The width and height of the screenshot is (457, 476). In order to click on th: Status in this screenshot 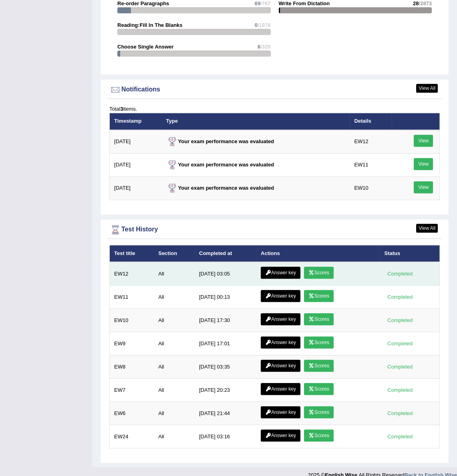, I will do `click(410, 253)`.